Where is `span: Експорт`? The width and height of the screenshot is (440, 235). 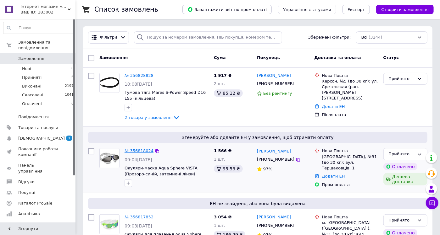 span: Експорт is located at coordinates (356, 9).